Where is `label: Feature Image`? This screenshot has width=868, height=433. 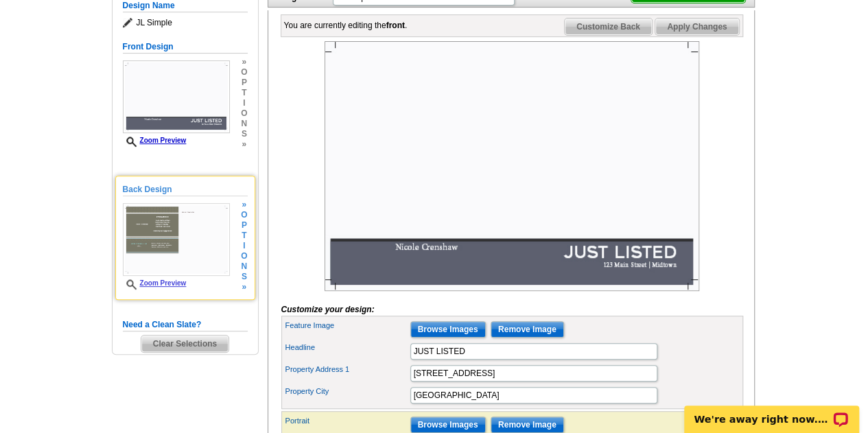 label: Feature Image is located at coordinates (347, 326).